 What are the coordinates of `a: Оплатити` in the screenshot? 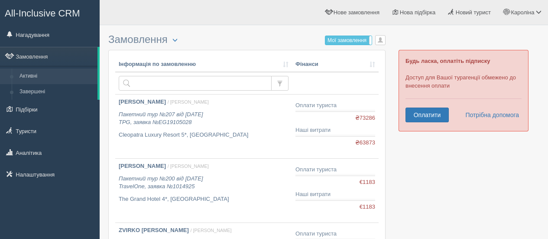 It's located at (427, 115).